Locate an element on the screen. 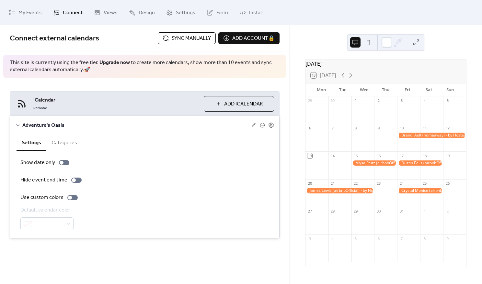  div: 24 is located at coordinates (401, 184).